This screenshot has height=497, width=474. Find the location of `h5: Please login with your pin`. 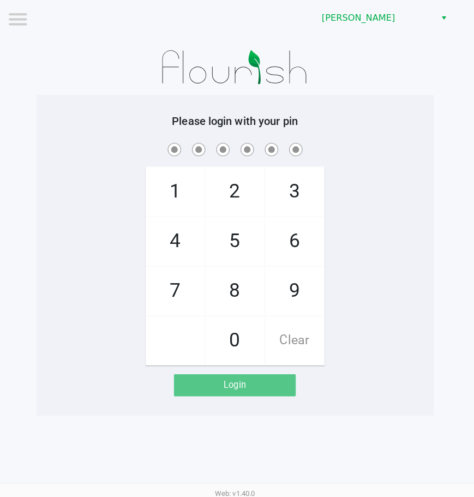

h5: Please login with your pin is located at coordinates (237, 123).